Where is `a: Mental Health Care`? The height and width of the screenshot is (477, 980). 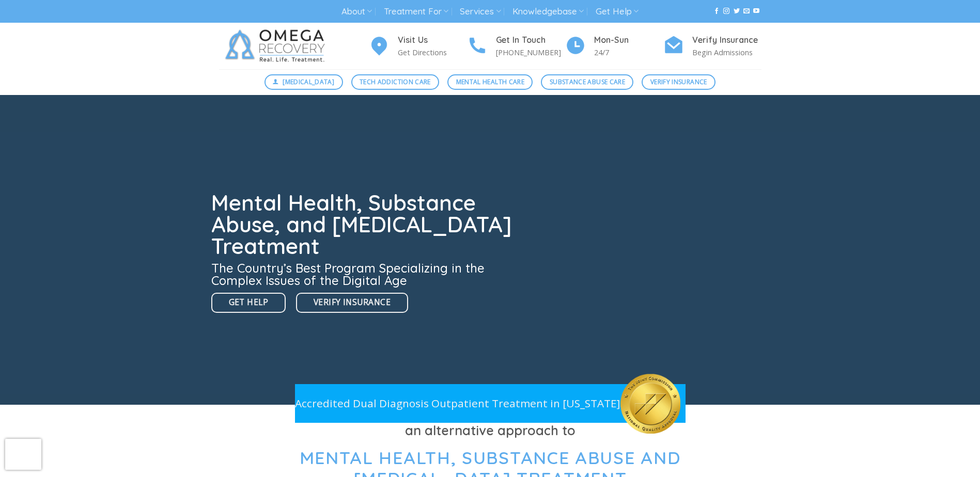 a: Mental Health Care is located at coordinates (490, 82).